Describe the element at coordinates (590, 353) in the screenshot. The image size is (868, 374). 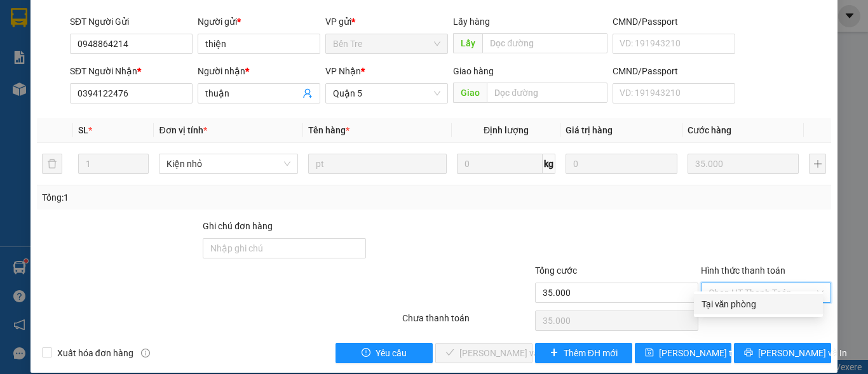
I see `span: Thêm ĐH mới` at that location.